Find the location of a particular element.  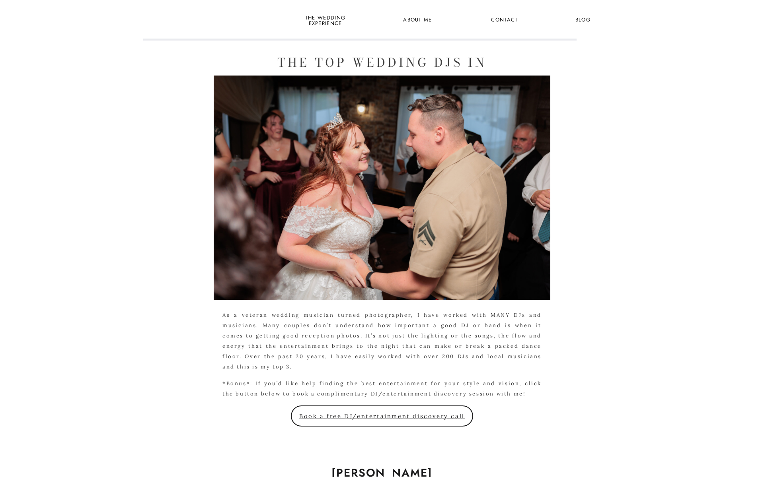

a: Blog is located at coordinates (583, 20).